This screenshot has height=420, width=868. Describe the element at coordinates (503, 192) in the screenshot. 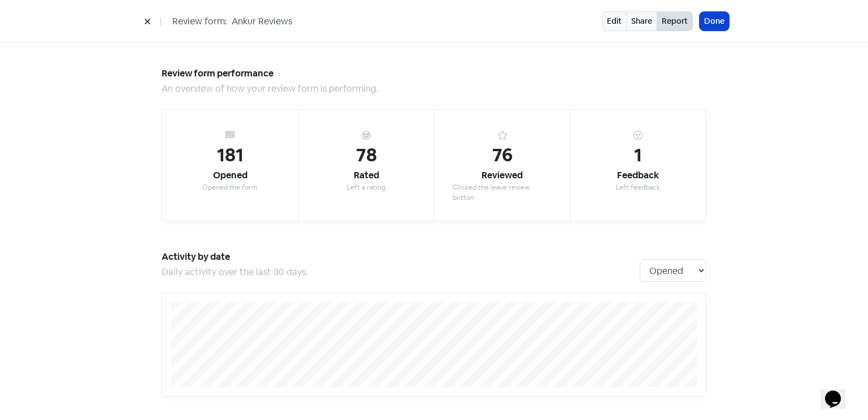

I see `div: Clicked the leave review button` at that location.